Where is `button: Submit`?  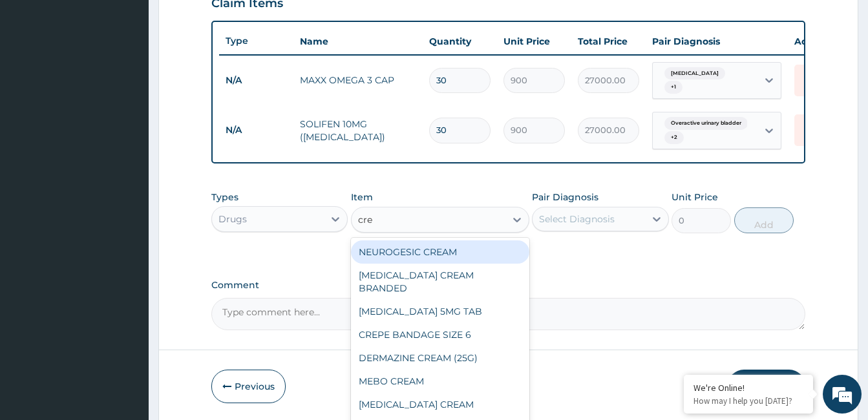
button: Submit is located at coordinates (766, 386).